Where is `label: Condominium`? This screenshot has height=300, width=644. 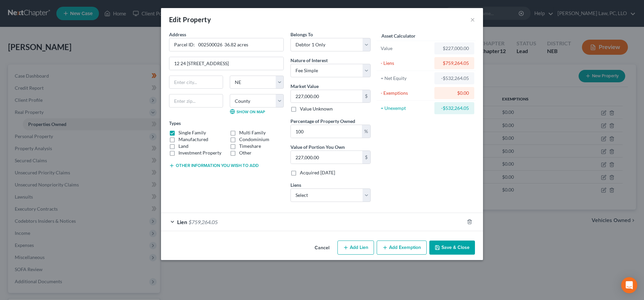
label: Condominium is located at coordinates (254, 140).